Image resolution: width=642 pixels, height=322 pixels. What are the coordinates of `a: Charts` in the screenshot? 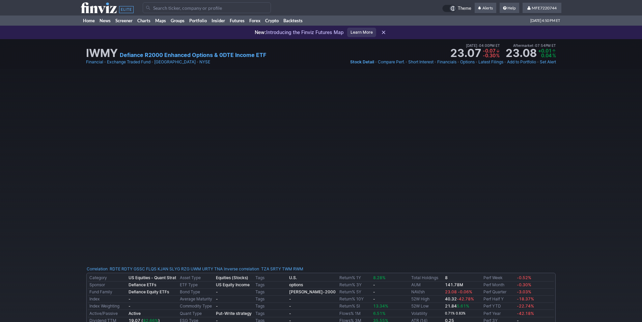 It's located at (144, 21).